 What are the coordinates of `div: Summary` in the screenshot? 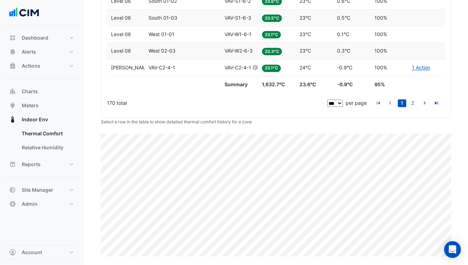 It's located at (239, 85).